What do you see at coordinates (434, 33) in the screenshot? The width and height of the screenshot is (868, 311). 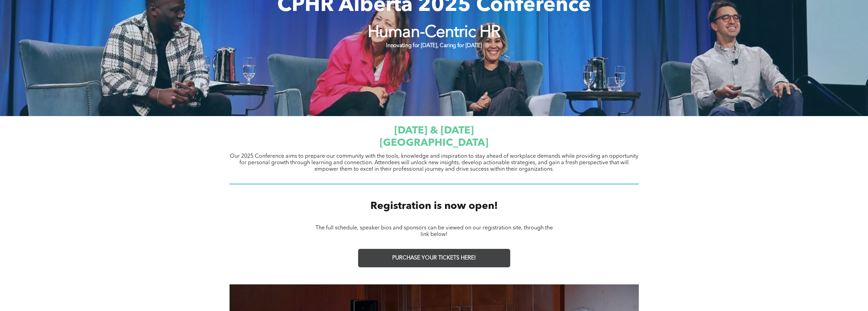 I see `strong: Human-Centric HR` at bounding box center [434, 33].